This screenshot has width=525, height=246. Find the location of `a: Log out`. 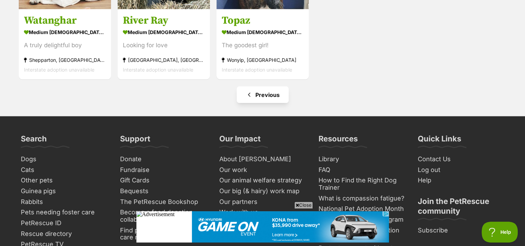

a: Log out is located at coordinates (462, 169).